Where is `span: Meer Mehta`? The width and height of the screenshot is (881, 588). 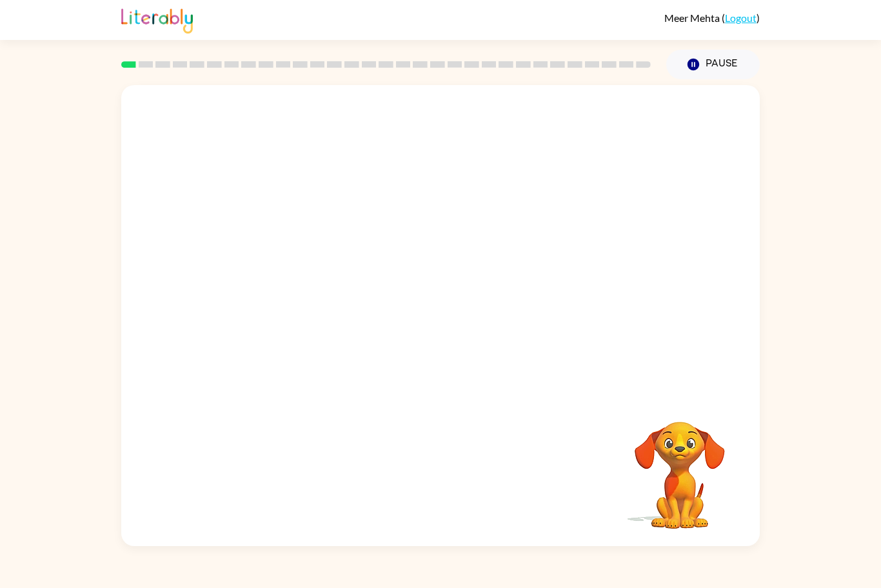
span: Meer Mehta is located at coordinates (693, 18).